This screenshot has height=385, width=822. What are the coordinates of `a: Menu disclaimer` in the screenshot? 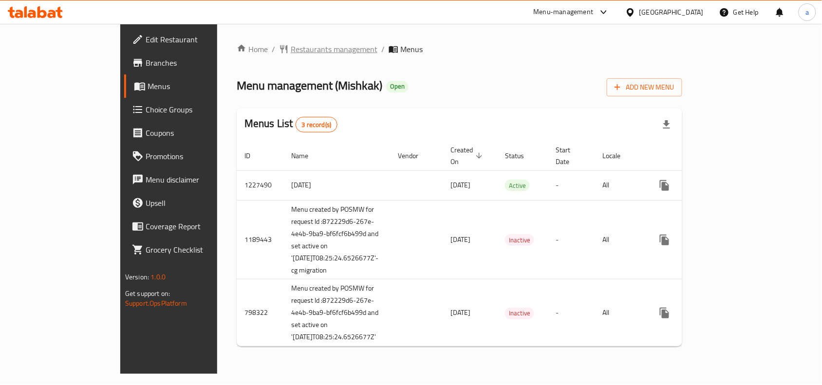 It's located at (191, 180).